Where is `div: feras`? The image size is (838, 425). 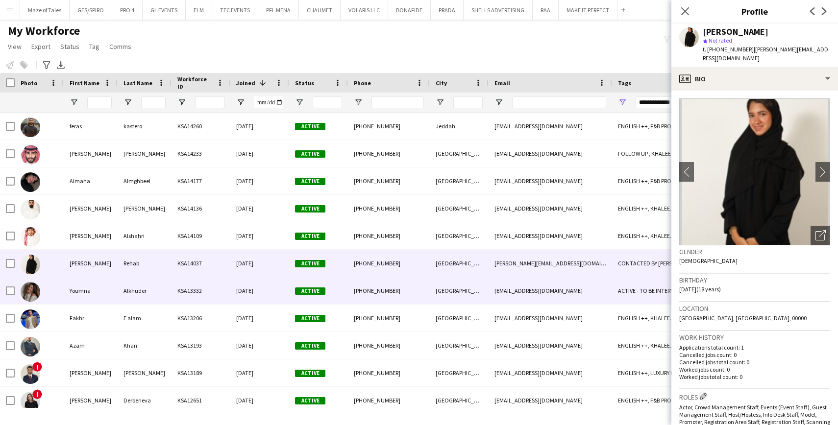 div: feras is located at coordinates (91, 126).